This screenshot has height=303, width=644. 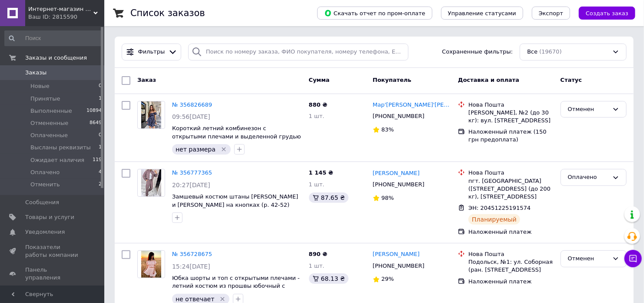 What do you see at coordinates (388, 129) in the screenshot?
I see `span: 83%` at bounding box center [388, 129].